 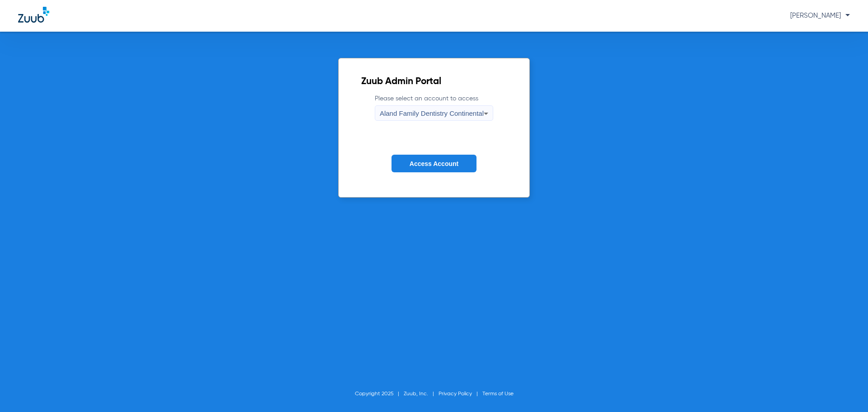 What do you see at coordinates (379, 394) in the screenshot?
I see `li: Copyright 2025` at bounding box center [379, 394].